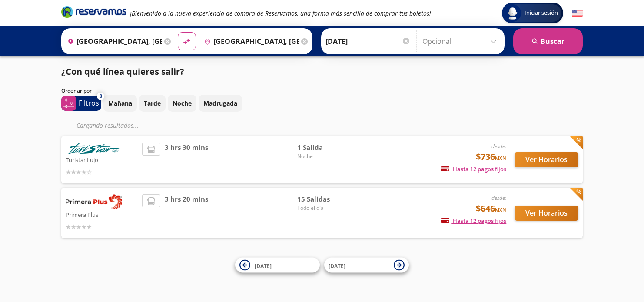  Describe the element at coordinates (328, 147) in the screenshot. I see `span: 1 Salida` at that location.